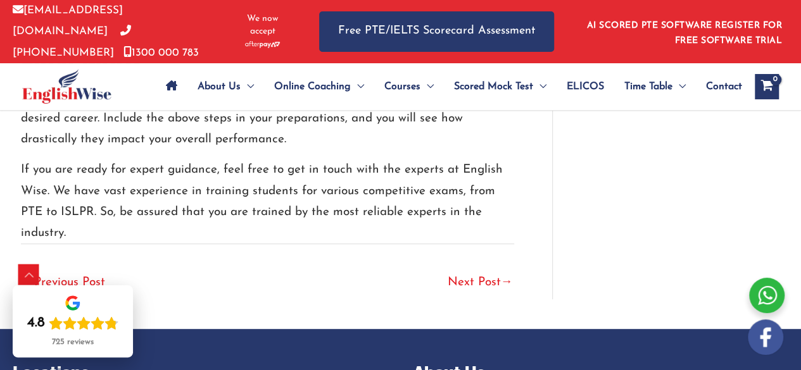 The height and width of the screenshot is (370, 801). I want to click on span: Online Coaching, so click(312, 87).